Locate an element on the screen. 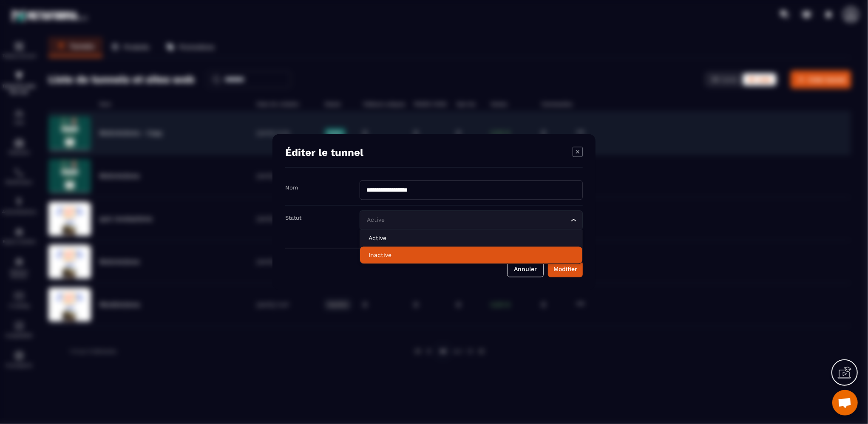  label: Statut is located at coordinates (293, 218).